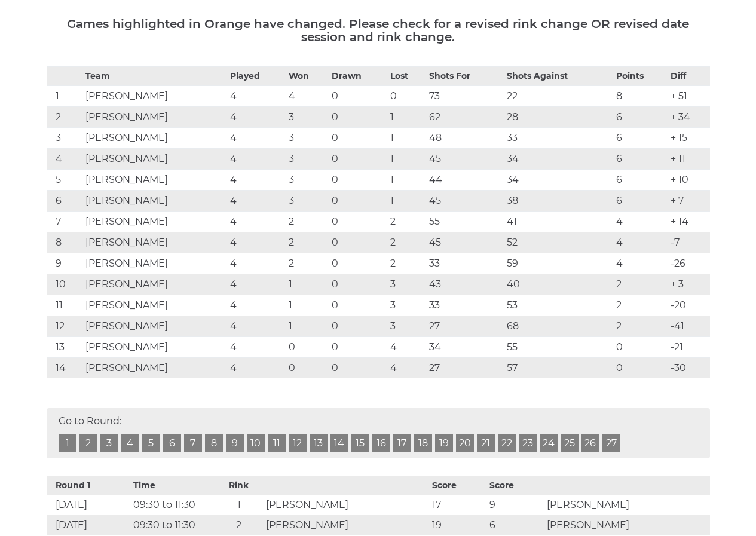  I want to click on a: 12, so click(297, 444).